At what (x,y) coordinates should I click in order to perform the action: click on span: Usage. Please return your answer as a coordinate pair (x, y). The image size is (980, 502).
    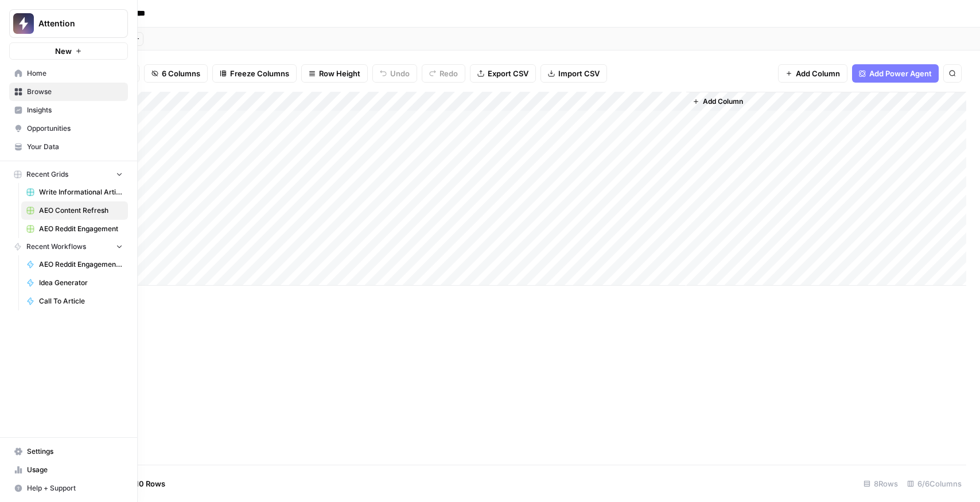
    Looking at the image, I should click on (74, 470).